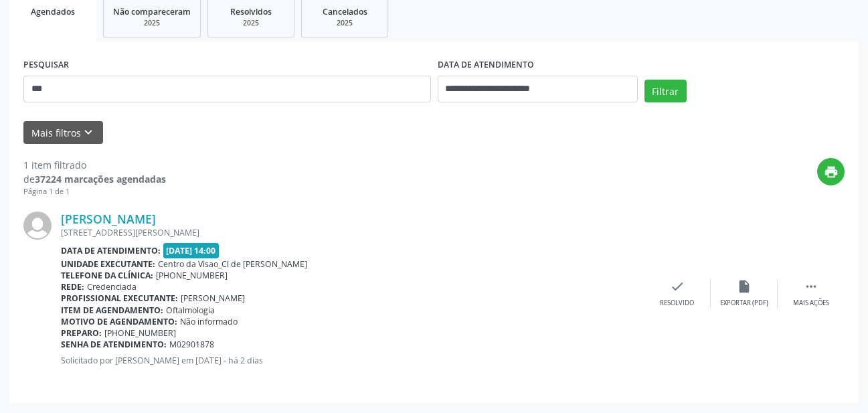  Describe the element at coordinates (95, 179) in the screenshot. I see `div: de` at that location.